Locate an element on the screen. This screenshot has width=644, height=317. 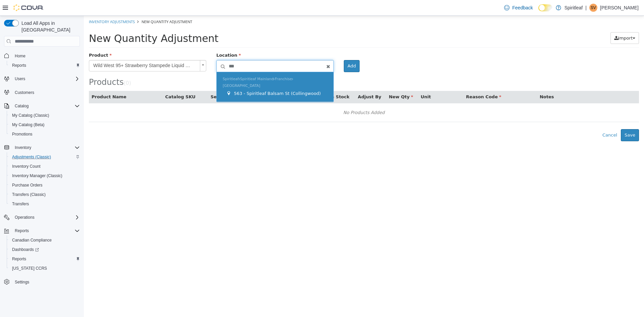
a: Settings is located at coordinates (21, 282).